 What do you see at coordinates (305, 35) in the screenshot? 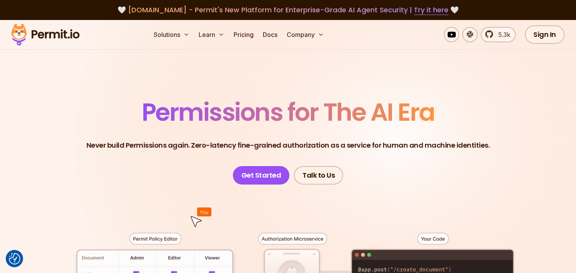
I see `button: Company` at bounding box center [305, 35].